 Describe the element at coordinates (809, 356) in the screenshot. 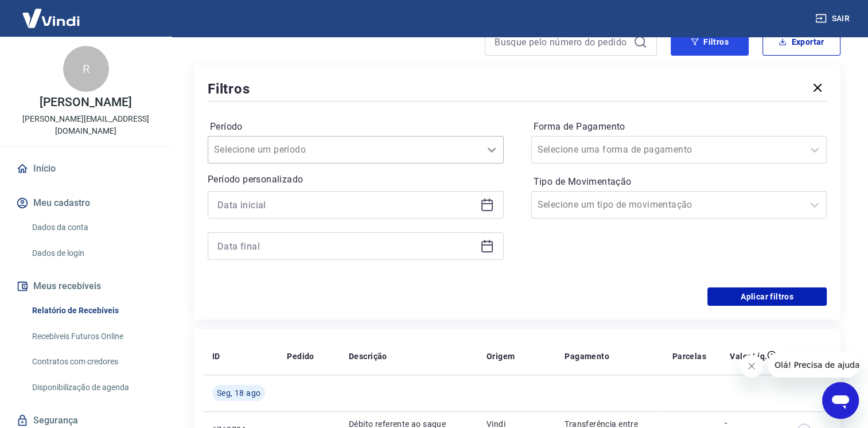

I see `p: Tarifas` at that location.